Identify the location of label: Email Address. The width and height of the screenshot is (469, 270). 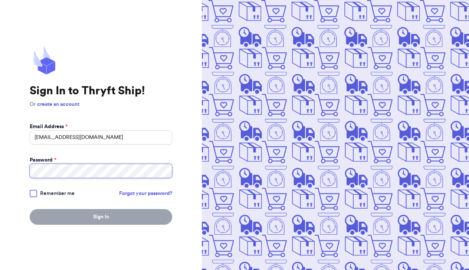
(49, 126).